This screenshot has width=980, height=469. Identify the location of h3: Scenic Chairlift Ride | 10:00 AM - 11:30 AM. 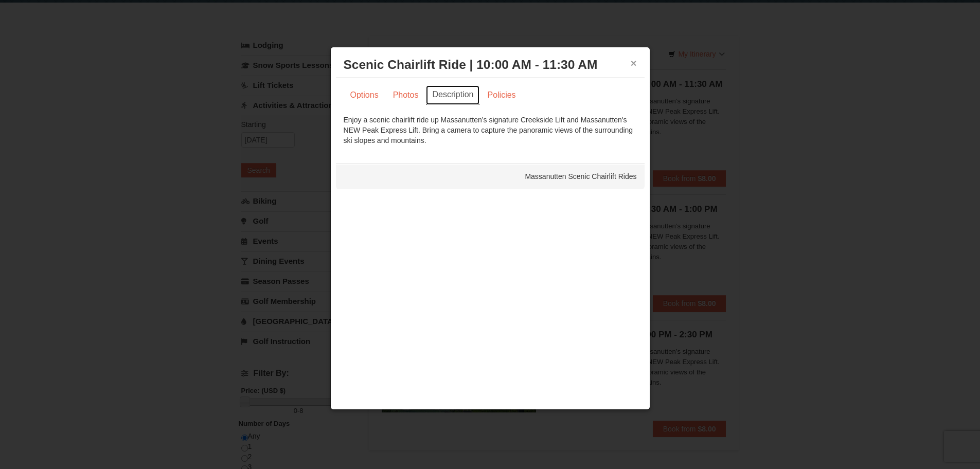
(490, 65).